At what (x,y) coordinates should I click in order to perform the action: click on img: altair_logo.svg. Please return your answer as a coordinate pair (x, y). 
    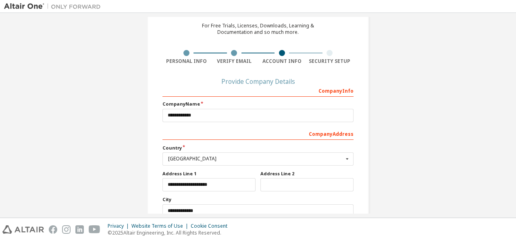
    Looking at the image, I should click on (23, 229).